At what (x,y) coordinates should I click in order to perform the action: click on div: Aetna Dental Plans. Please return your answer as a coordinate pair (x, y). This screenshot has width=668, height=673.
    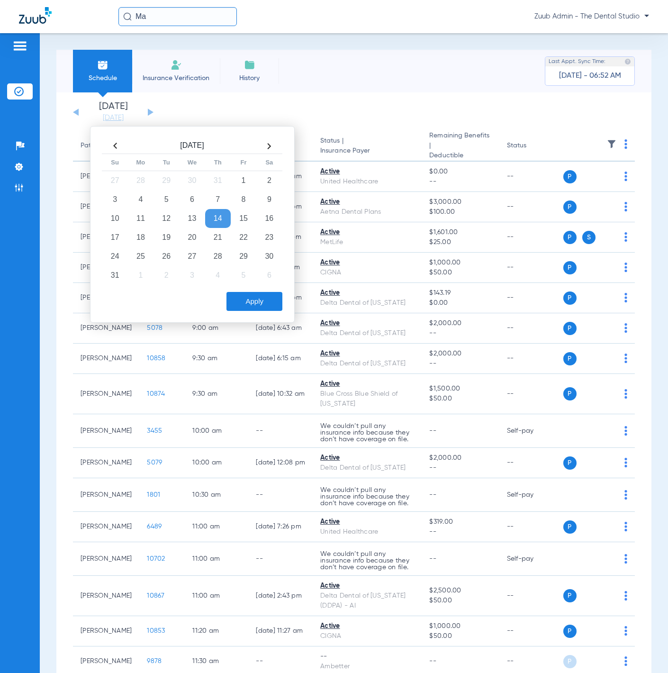
    Looking at the image, I should click on (367, 212).